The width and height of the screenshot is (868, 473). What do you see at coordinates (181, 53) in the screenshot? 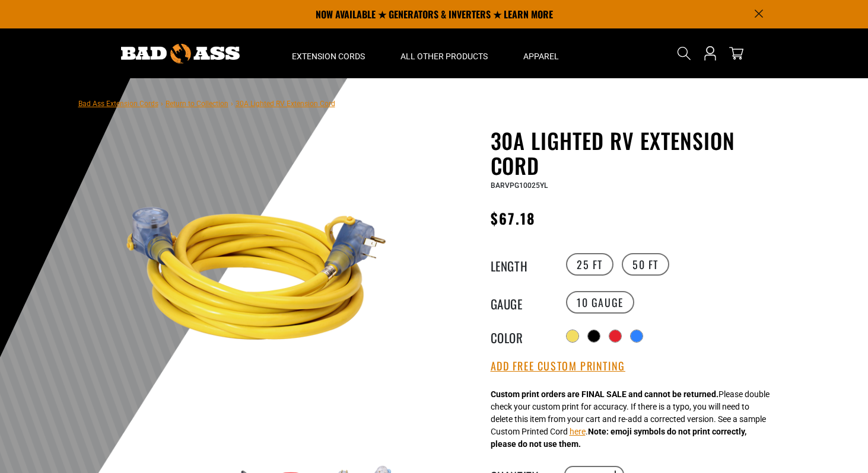
I see `img: Bad Ass Extension Cords` at bounding box center [181, 53].